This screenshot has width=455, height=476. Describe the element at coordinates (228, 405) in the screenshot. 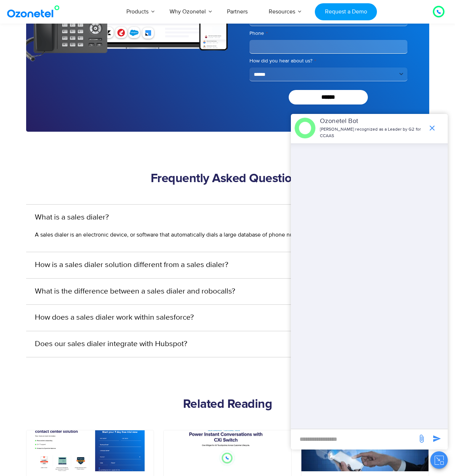

I see `h2: Related Reading` at that location.